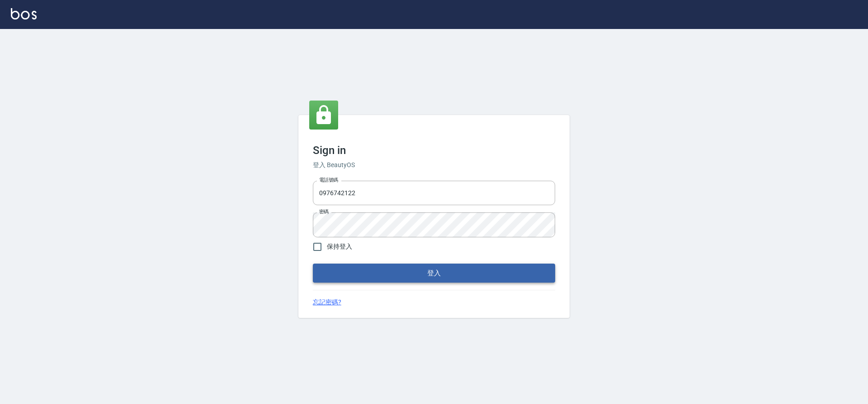  Describe the element at coordinates (434, 165) in the screenshot. I see `h6: 登入 BeautyOS` at that location.